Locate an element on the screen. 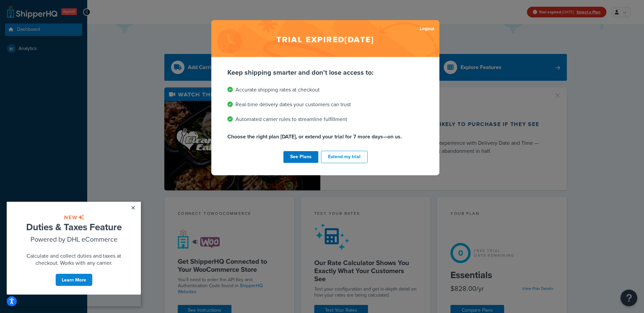  li: Accurate shipping rates at checkout is located at coordinates (326, 90).